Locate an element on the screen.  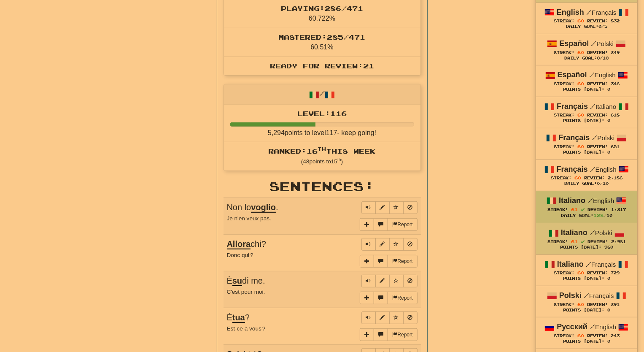
strong: Español is located at coordinates (572, 74).